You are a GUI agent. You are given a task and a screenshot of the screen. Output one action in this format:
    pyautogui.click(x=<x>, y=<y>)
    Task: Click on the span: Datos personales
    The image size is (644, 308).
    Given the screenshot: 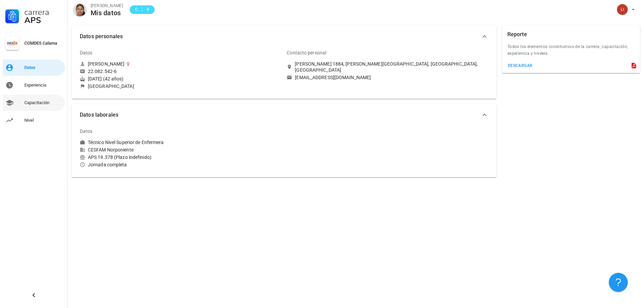 What is the action you would take?
    pyautogui.click(x=280, y=37)
    